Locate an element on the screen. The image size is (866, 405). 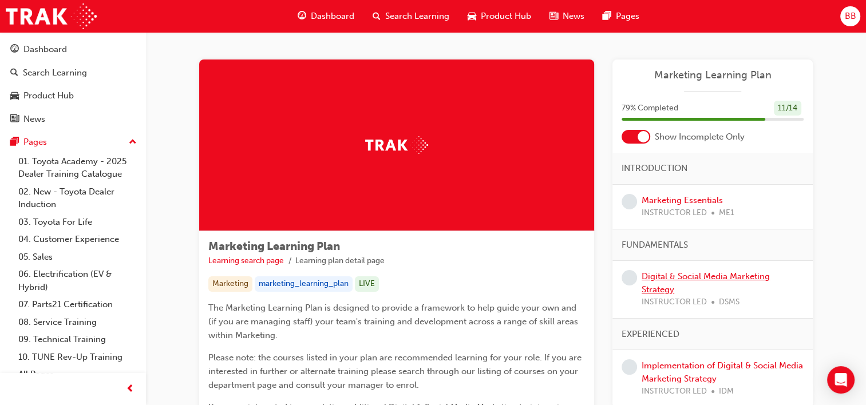
div: Marketing is located at coordinates (230, 284).